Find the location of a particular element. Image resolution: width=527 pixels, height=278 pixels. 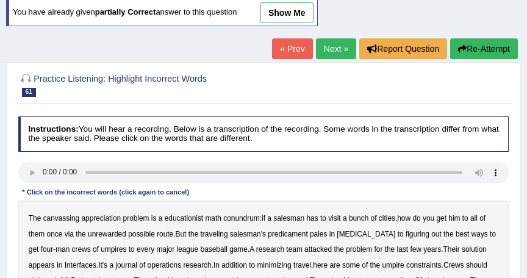

b: conundrum is located at coordinates (241, 218).